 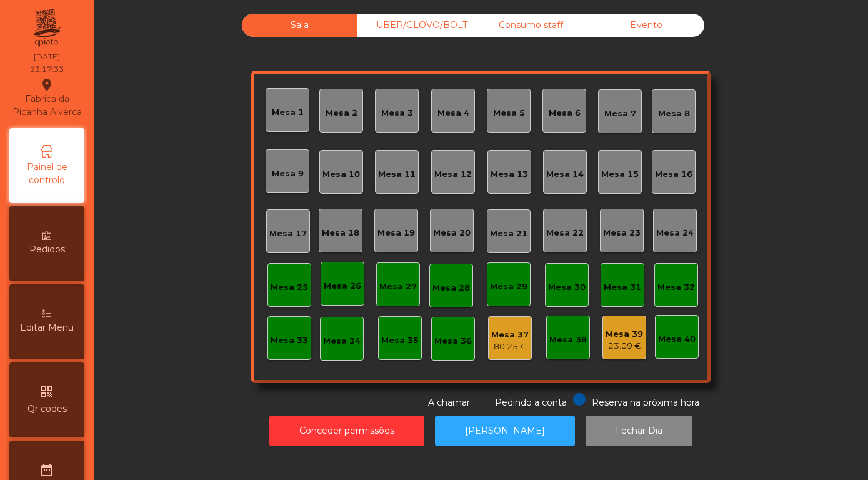 I want to click on div: 23.09 €, so click(x=624, y=346).